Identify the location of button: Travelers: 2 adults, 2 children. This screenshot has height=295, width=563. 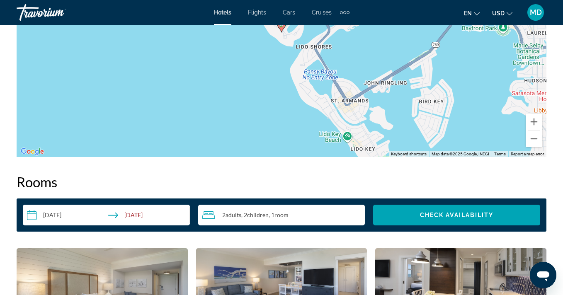
(281, 215).